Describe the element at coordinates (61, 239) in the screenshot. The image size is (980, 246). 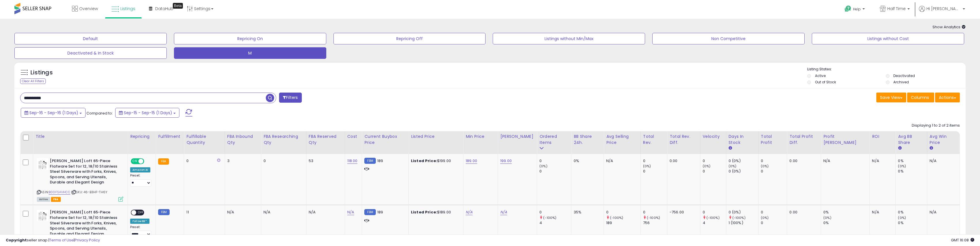
I see `a: Terms of Use` at that location.